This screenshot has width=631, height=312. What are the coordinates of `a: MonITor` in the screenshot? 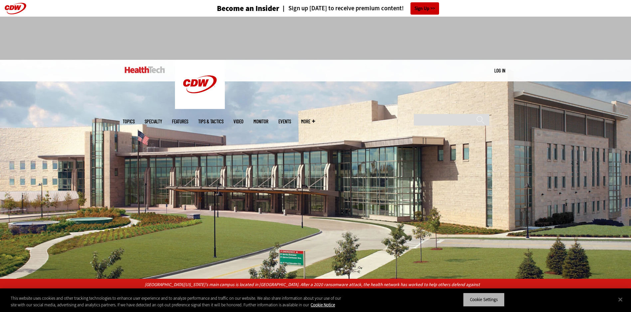 It's located at (261, 121).